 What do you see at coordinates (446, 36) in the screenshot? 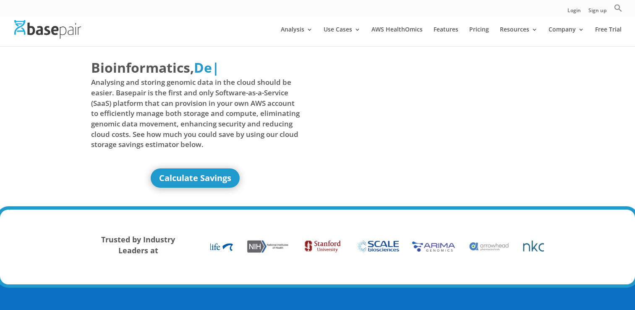
I see `a: Features` at bounding box center [446, 36].